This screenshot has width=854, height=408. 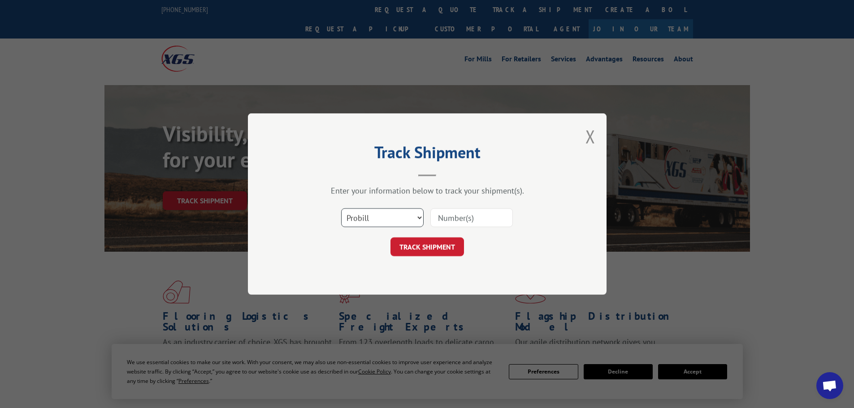 I want to click on h2: Track Shipment, so click(x=427, y=155).